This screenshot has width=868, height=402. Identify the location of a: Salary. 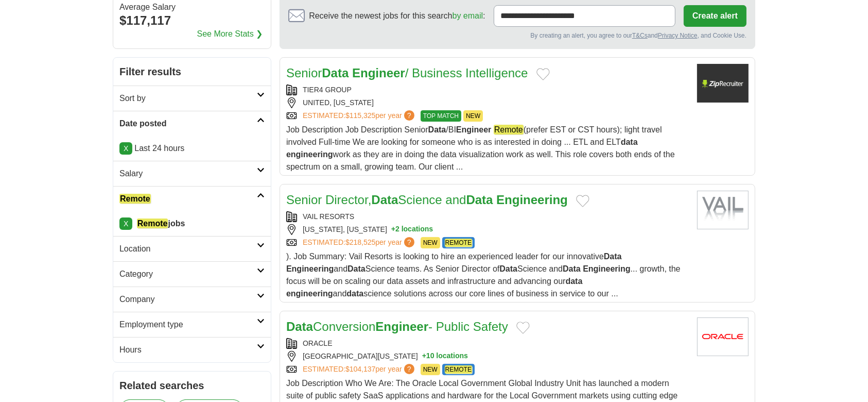
(192, 173).